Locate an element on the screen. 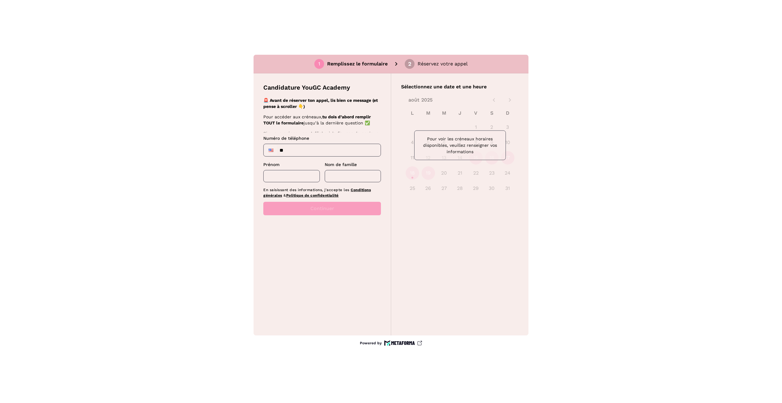 Image resolution: width=782 pixels, height=403 pixels. p: Réservez votre appel is located at coordinates (443, 64).